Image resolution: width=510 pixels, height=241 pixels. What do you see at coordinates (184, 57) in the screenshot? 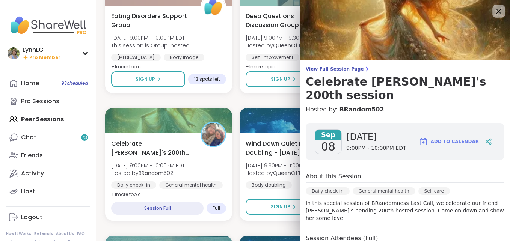
I see `div: Body image` at bounding box center [184, 57].